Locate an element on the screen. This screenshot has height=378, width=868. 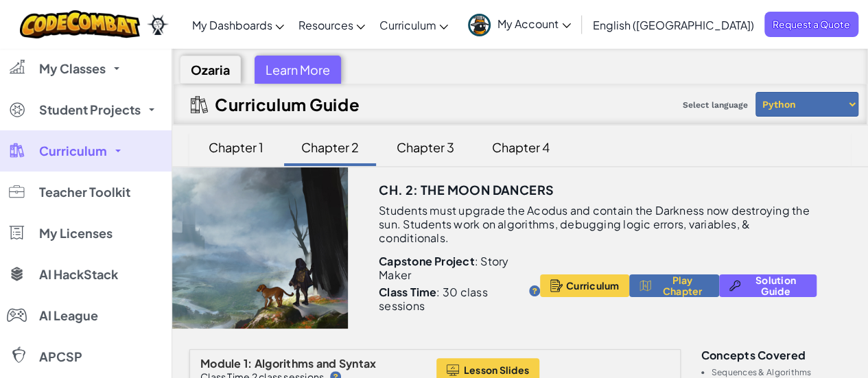
h3: Concepts covered is located at coordinates (776, 355).